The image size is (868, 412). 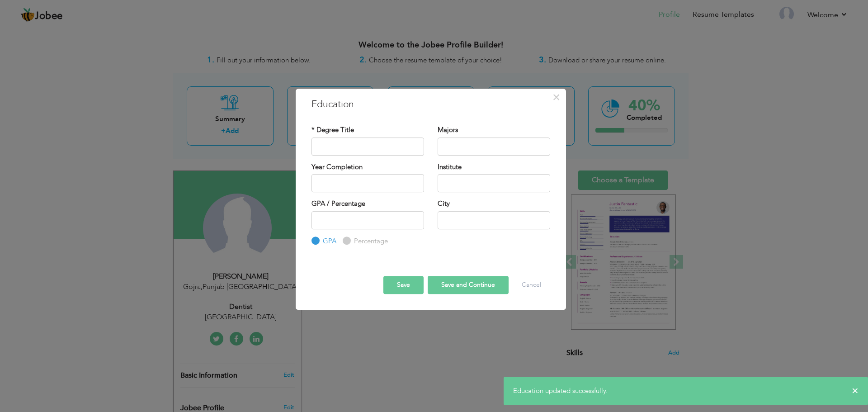 I want to click on button: Save, so click(x=403, y=285).